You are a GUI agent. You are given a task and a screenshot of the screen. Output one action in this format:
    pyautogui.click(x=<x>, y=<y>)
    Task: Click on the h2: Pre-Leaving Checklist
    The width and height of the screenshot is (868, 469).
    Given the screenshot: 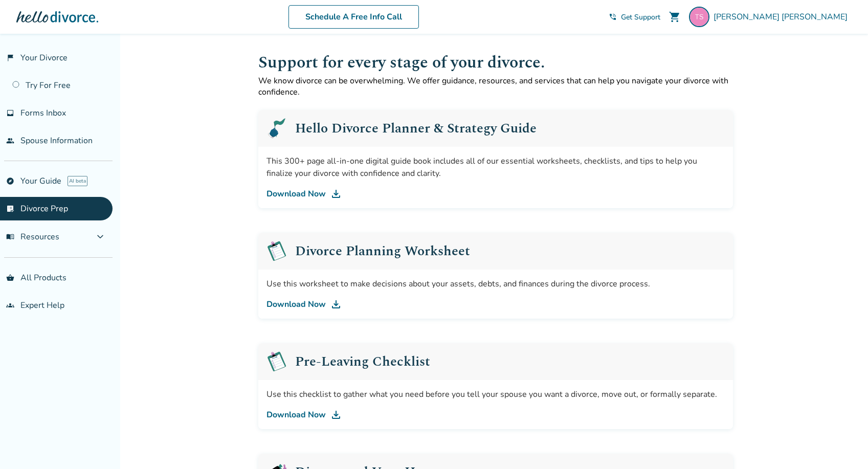 What is the action you would take?
    pyautogui.click(x=363, y=362)
    